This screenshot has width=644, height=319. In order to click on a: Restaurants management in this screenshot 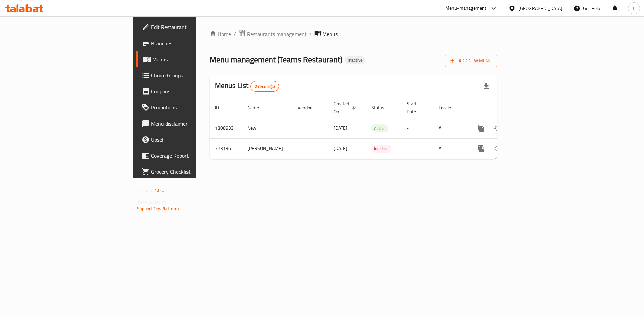, I will do `click(272, 34)`.